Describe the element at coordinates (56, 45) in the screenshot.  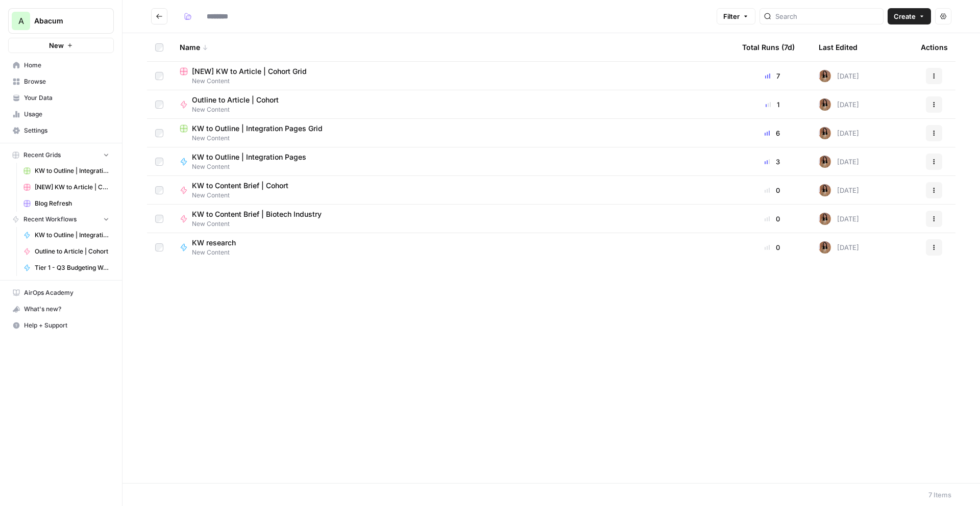
I see `span: New` at that location.